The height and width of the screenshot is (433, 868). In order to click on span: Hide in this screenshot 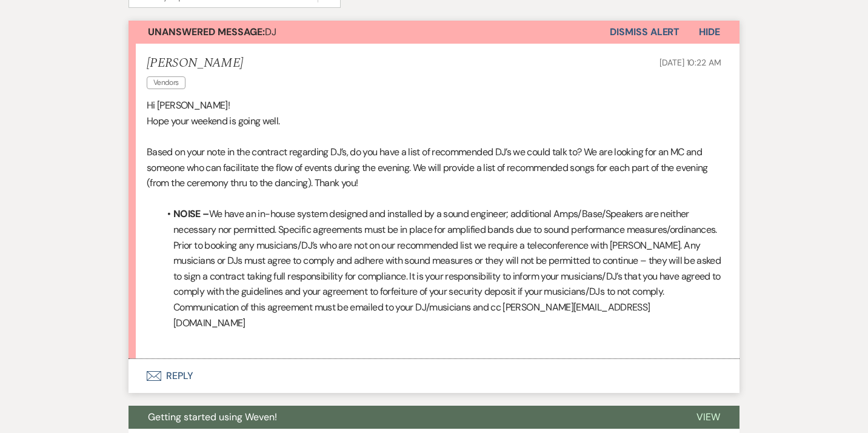, I will do `click(709, 31)`.